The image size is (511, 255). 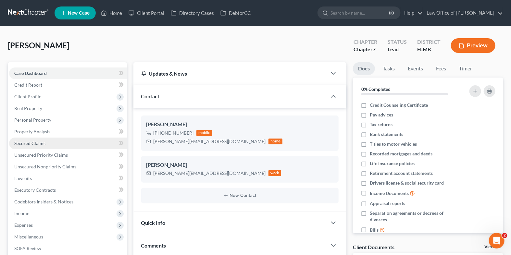 What do you see at coordinates (68, 143) in the screenshot?
I see `a: Secured Claims` at bounding box center [68, 143].